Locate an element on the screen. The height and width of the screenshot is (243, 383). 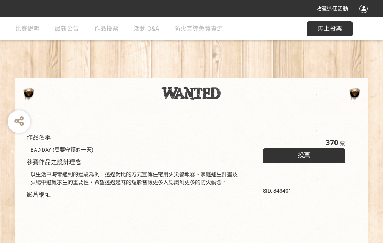
span: 防火宣導免費資源 is located at coordinates (198, 28).